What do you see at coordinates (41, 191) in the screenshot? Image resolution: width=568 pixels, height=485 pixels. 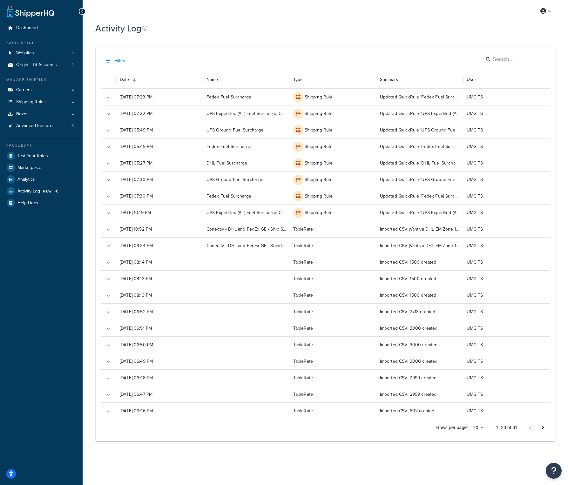 I see `li: Activity Log` at bounding box center [41, 191].